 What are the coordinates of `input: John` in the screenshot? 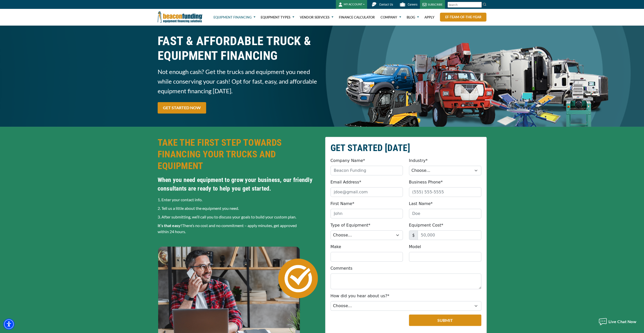 It's located at (366, 214).